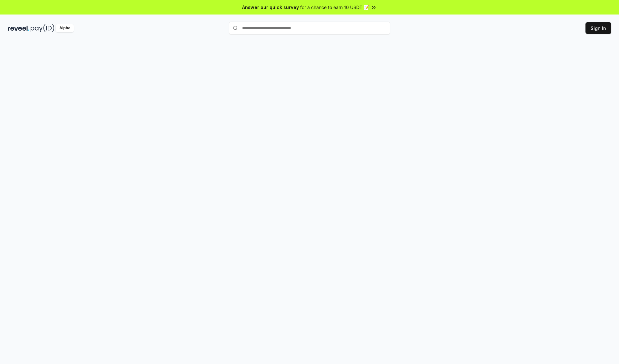 The height and width of the screenshot is (364, 619). What do you see at coordinates (65, 28) in the screenshot?
I see `div: Alpha` at bounding box center [65, 28].